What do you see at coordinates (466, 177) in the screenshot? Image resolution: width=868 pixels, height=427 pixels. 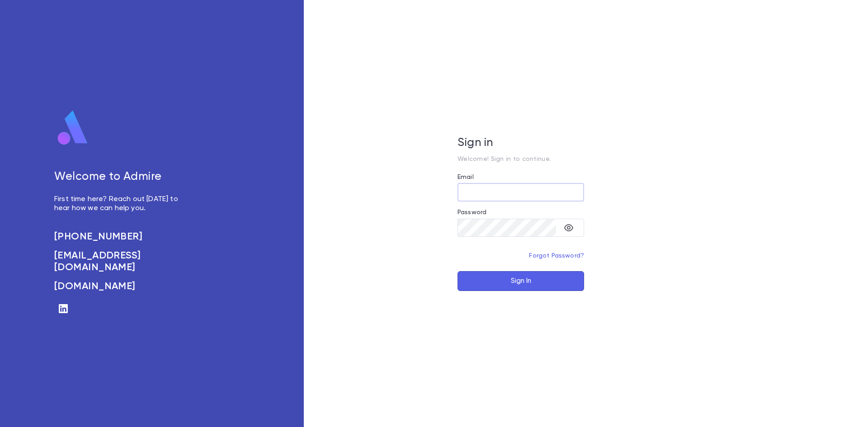 I see `label: Email` at bounding box center [466, 177].